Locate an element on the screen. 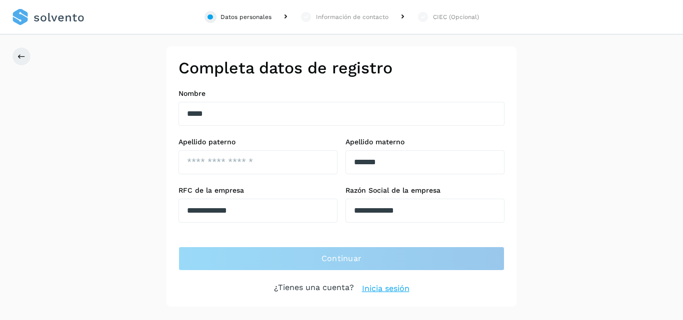  span: Continuar is located at coordinates (341, 259).